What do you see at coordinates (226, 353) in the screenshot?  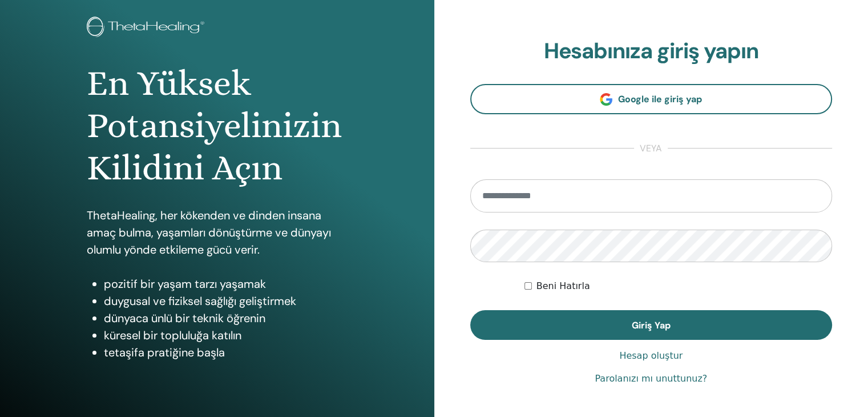 I see `li: tetaşifa pratiğine başla` at bounding box center [226, 353].